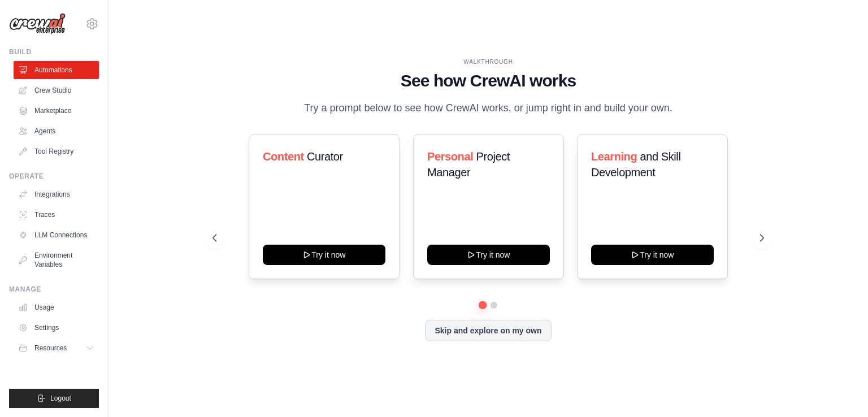  Describe the element at coordinates (56, 151) in the screenshot. I see `a: Tool Registry` at that location.